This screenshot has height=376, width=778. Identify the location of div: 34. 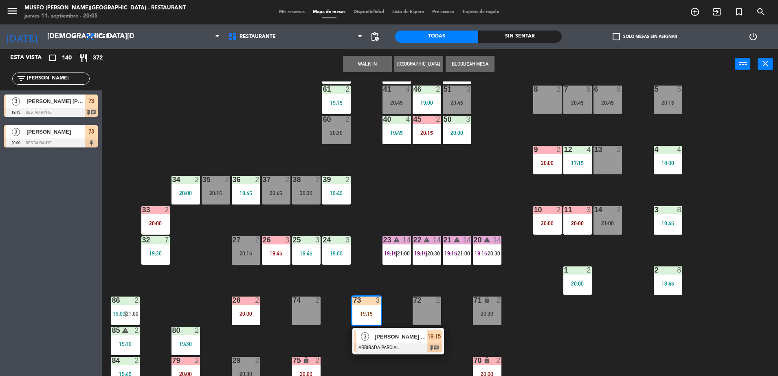
(172, 180).